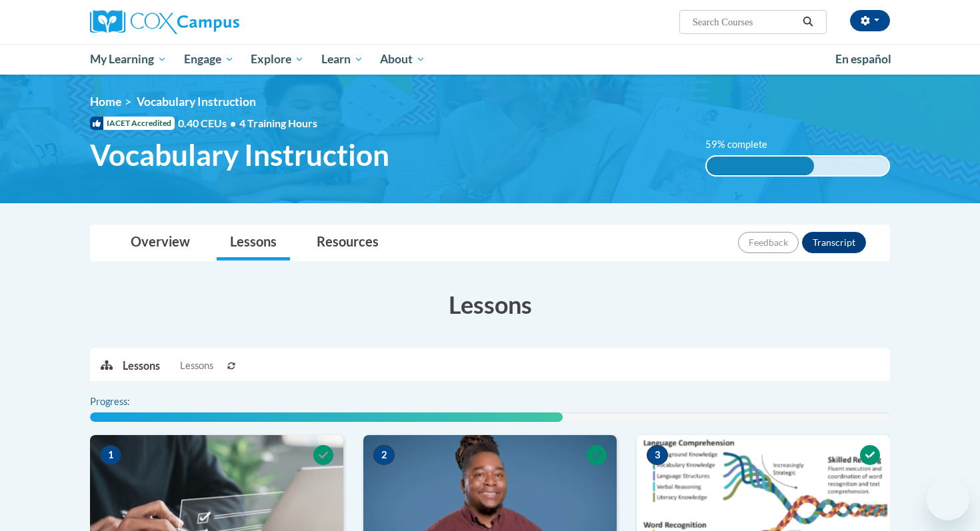  Describe the element at coordinates (834, 242) in the screenshot. I see `button: Transcript` at that location.